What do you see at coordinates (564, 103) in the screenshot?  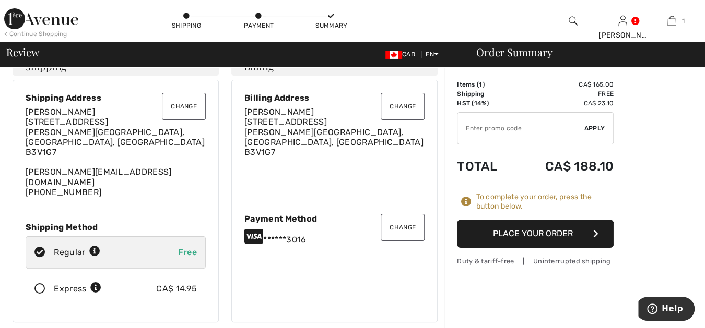 I see `td: CA$ 23.10` at bounding box center [564, 103].